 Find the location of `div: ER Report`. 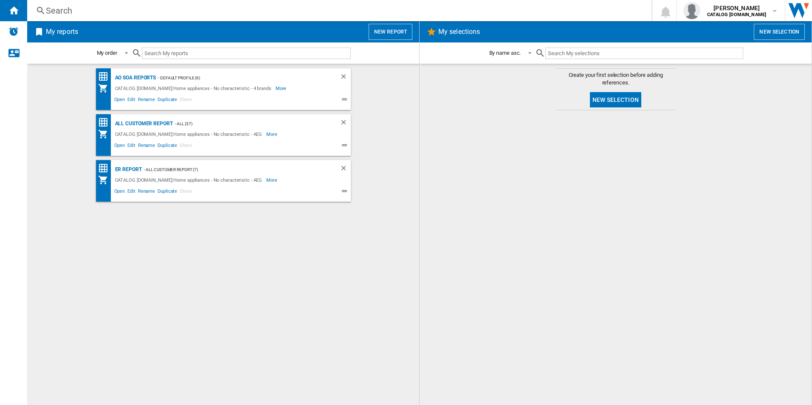

div: ER Report is located at coordinates (127, 169).